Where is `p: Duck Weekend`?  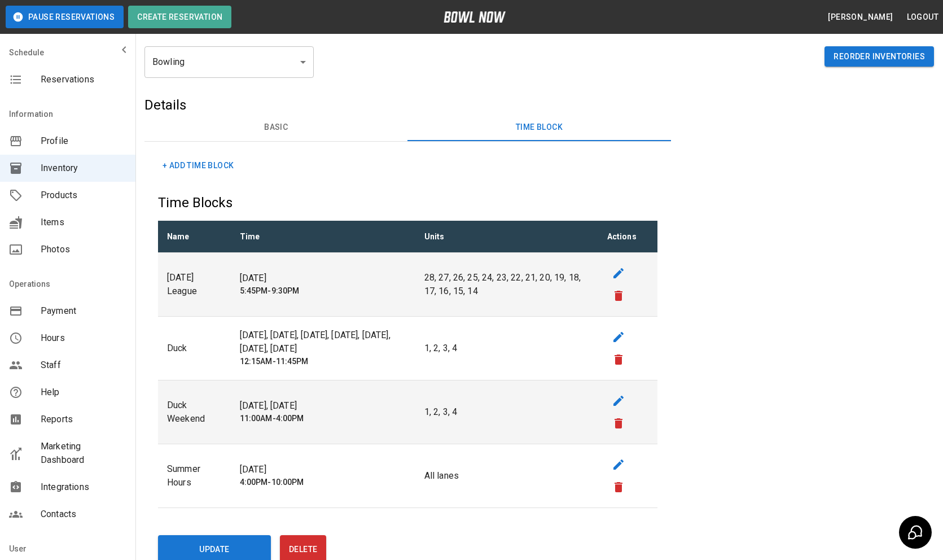
p: Duck Weekend is located at coordinates (194, 412).